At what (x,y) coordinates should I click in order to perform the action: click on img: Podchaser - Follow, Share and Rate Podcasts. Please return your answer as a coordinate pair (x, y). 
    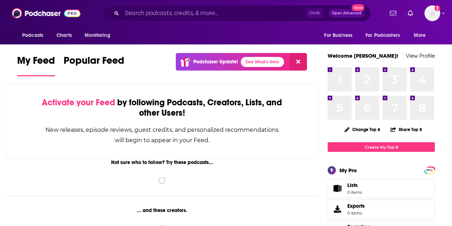
    Looking at the image, I should click on (46, 13).